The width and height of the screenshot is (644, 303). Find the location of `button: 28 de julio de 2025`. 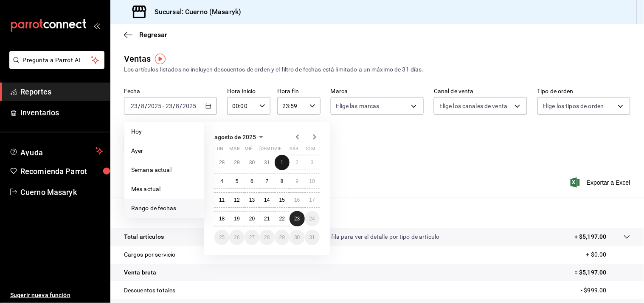

button: 28 de julio de 2025 is located at coordinates (222, 162).